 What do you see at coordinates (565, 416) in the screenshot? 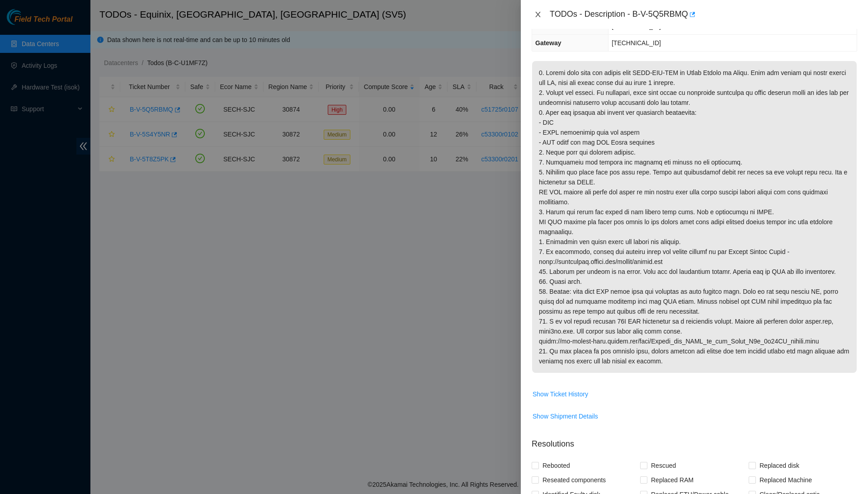
I see `span: Show Shipment Details` at bounding box center [565, 416].